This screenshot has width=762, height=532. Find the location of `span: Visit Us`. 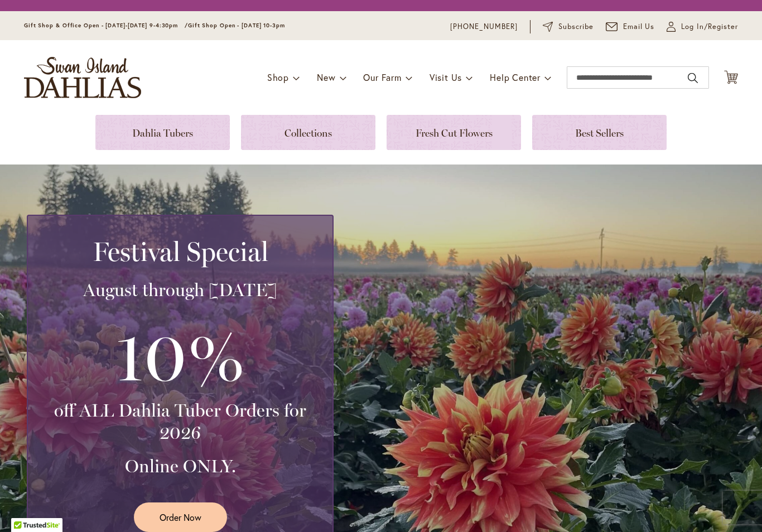

span: Visit Us is located at coordinates (446, 77).